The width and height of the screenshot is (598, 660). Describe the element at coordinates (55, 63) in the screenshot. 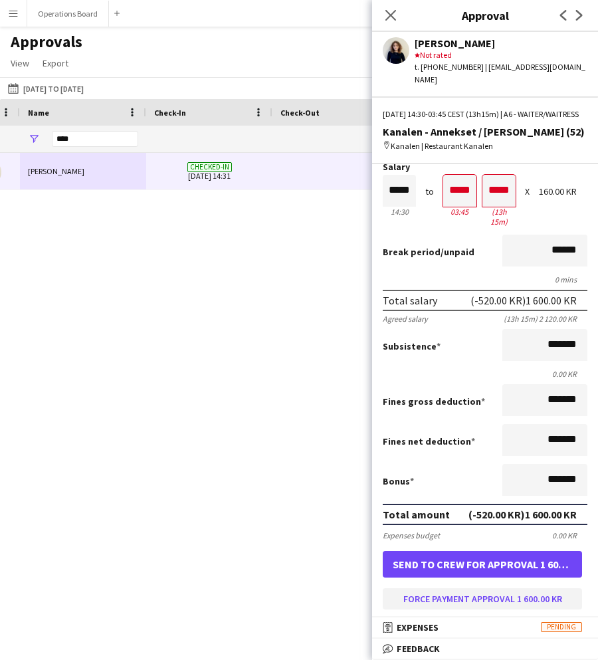

I see `span: Export` at that location.